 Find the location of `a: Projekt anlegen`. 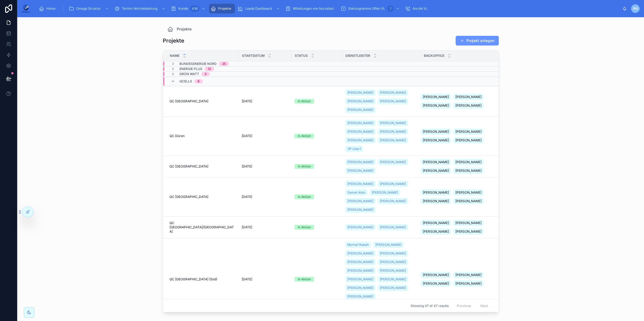

a: Projekt anlegen is located at coordinates (477, 41).